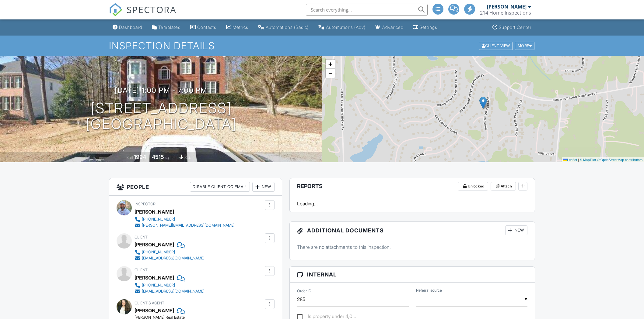  I want to click on label: Referral source, so click(428, 290).